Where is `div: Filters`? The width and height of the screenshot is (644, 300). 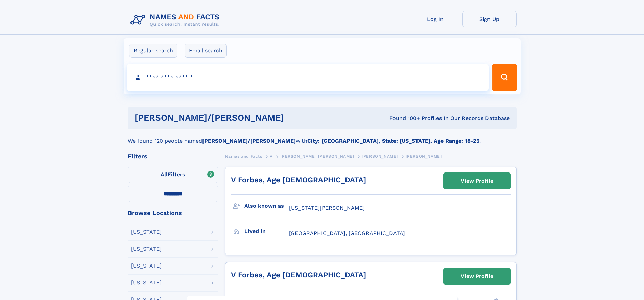
div: Filters is located at coordinates (173, 156).